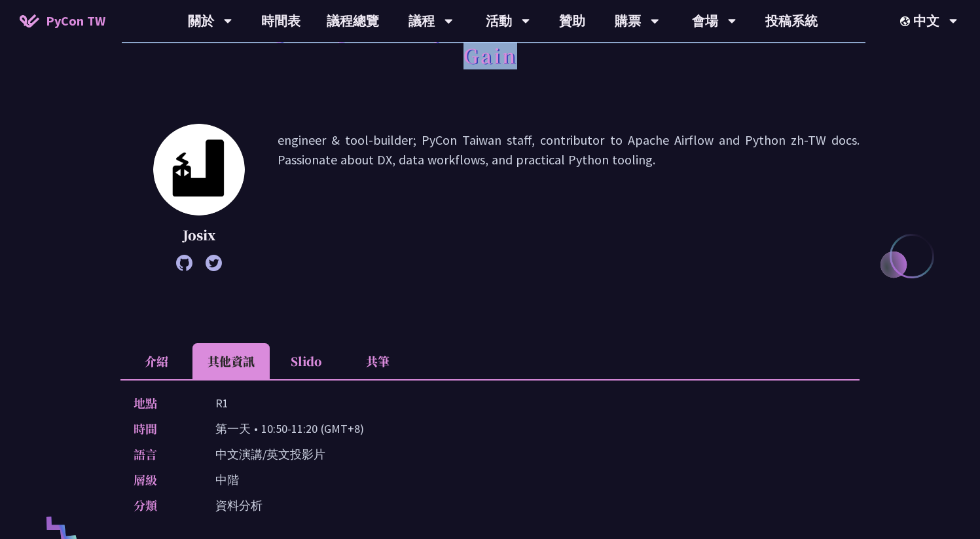 This screenshot has width=980, height=539. I want to click on img: Locale Icon, so click(907, 21).